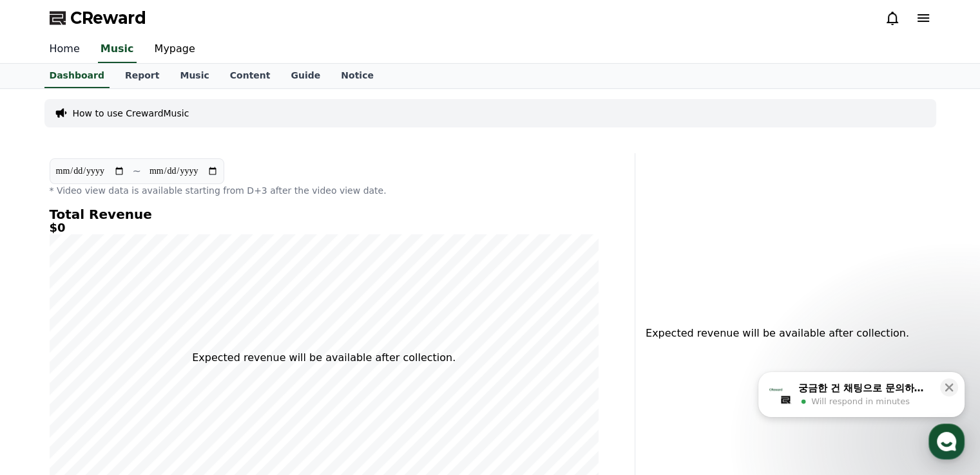  What do you see at coordinates (324, 228) in the screenshot?
I see `h5: $0` at bounding box center [324, 228].